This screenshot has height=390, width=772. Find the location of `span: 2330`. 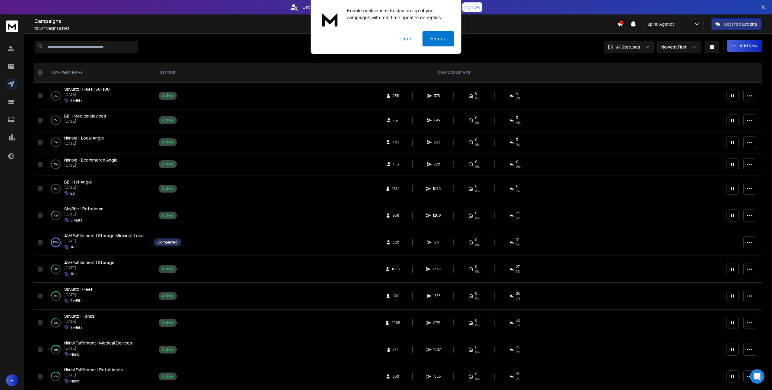

span: 2330 is located at coordinates (437, 269).